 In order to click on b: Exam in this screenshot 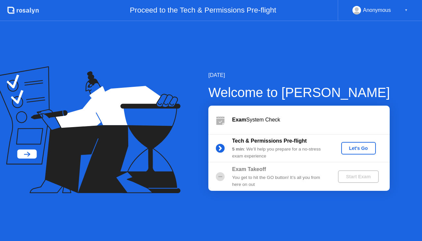, I will do `click(239, 119)`.